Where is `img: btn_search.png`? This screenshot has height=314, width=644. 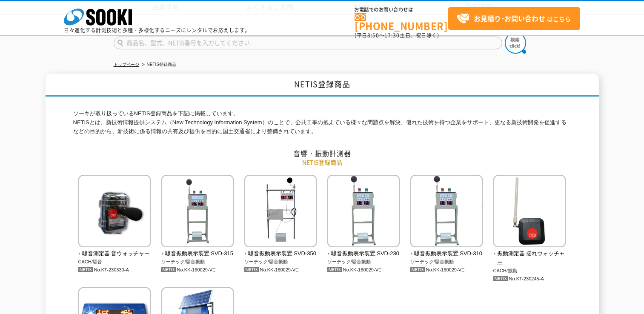
img: btn_search.png is located at coordinates (515, 43).